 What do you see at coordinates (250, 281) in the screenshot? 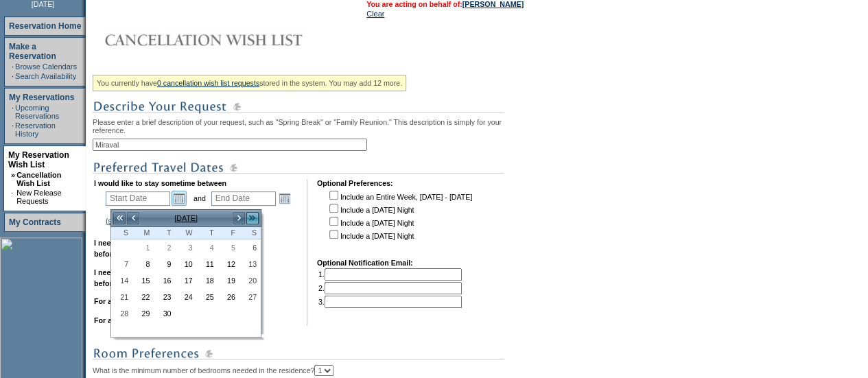
I see `a: 20` at bounding box center [250, 281].